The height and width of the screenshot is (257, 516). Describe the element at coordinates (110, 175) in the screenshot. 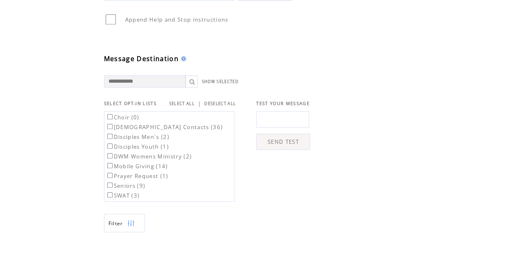

I see `input: Prayer Request (1)` at that location.